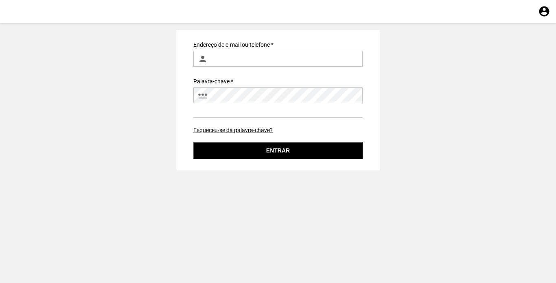 The image size is (556, 283). I want to click on a: Esqueceu-se da palavra-chave?, so click(233, 130).